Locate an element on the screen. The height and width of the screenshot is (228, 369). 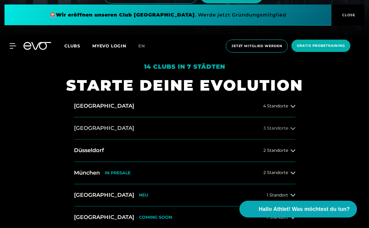
p: COMING SOON is located at coordinates (155, 218).